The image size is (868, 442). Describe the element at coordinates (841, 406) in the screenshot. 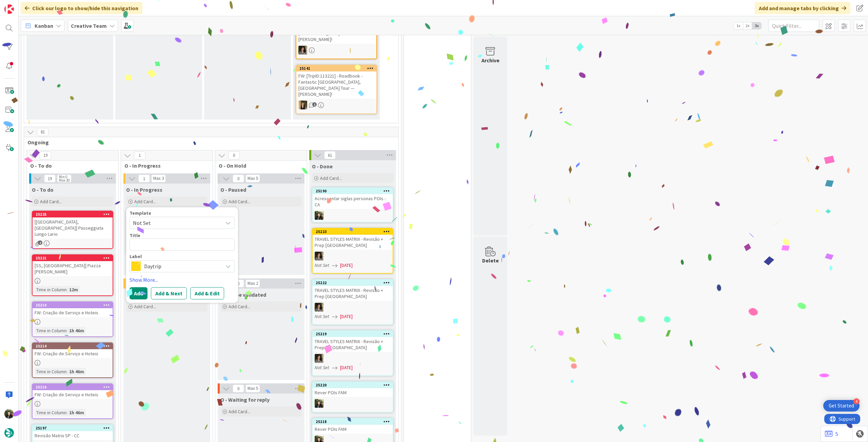

I see `div: Get Started` at that location.